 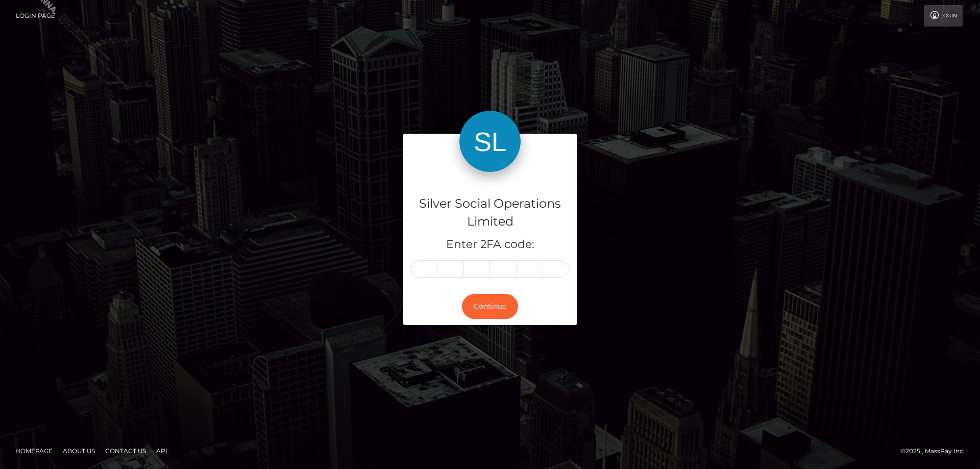 What do you see at coordinates (126, 451) in the screenshot?
I see `a: Contact Us` at bounding box center [126, 451].